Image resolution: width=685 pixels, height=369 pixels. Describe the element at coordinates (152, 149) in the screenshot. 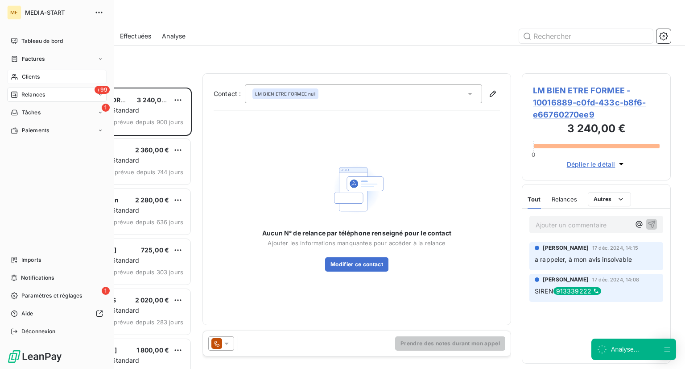

I see `span: 2 360,00 €` at that location.